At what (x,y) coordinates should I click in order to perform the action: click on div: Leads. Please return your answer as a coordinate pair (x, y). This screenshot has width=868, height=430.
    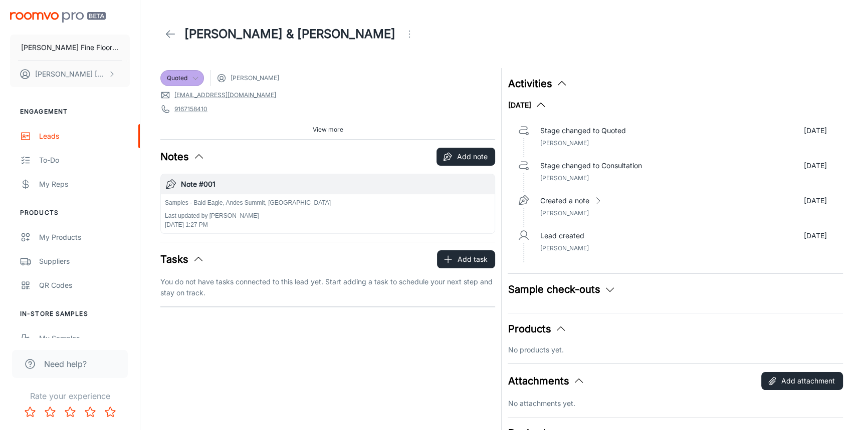
    Looking at the image, I should click on (84, 136).